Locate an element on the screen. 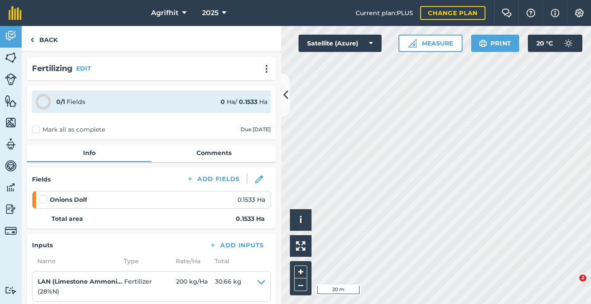 The image size is (591, 304). a: Change plan is located at coordinates (453, 13).